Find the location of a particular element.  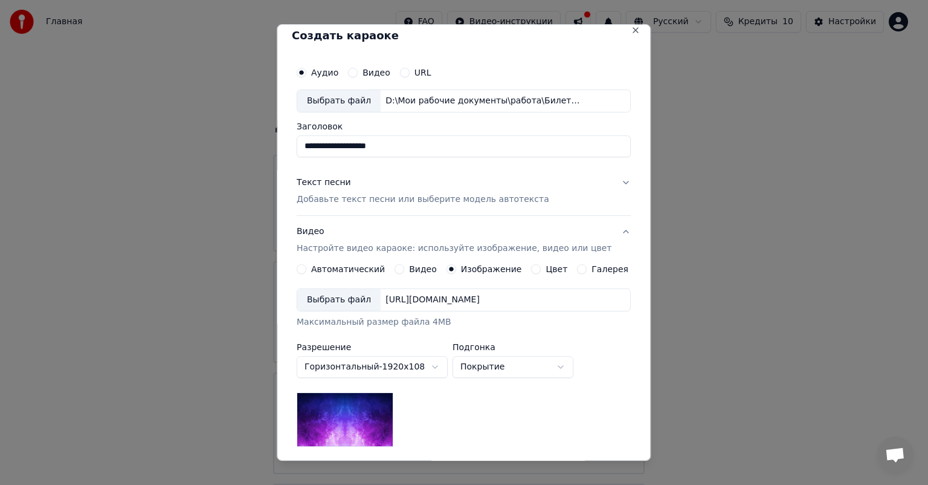

label: Цвет is located at coordinates (557, 269).